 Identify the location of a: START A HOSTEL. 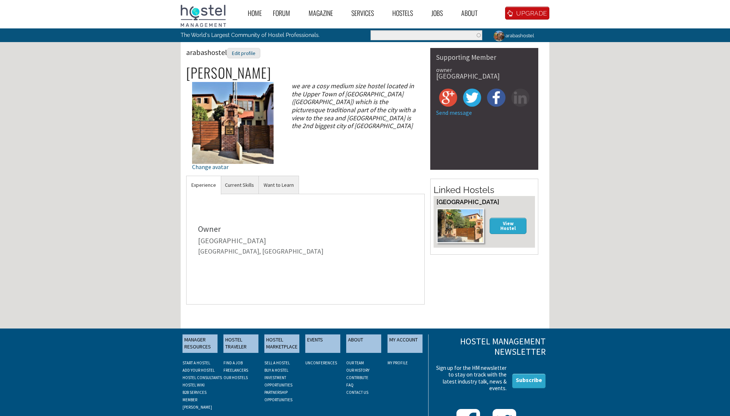
(196, 363).